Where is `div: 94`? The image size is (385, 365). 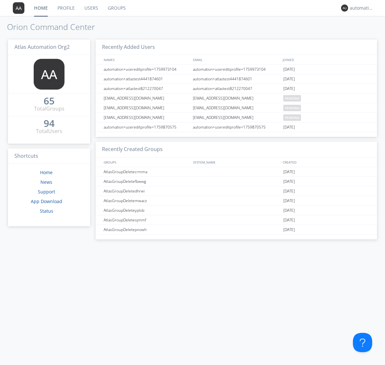
div: 94 is located at coordinates (49, 123).